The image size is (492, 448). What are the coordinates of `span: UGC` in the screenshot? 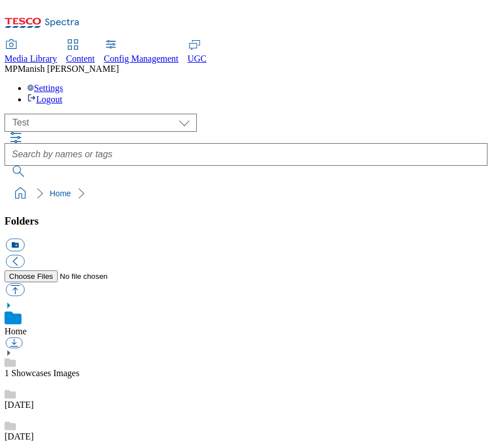 It's located at (197, 58).